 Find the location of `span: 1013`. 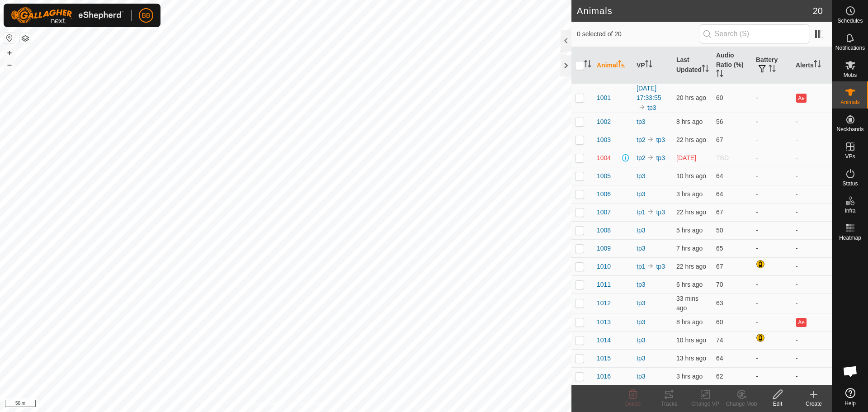

span: 1013 is located at coordinates (604, 322).